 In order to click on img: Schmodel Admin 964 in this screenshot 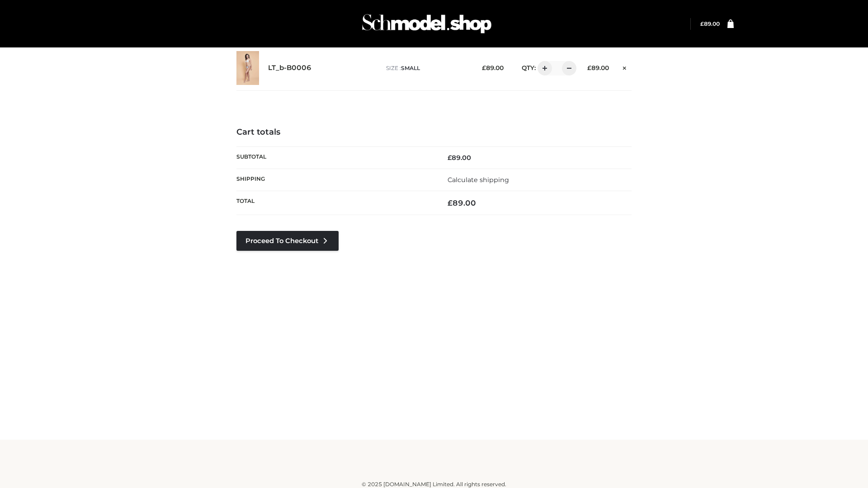, I will do `click(427, 24)`.